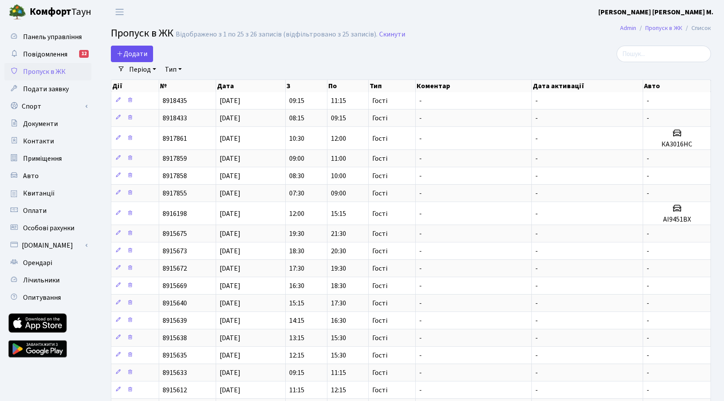 The image size is (724, 401). Describe the element at coordinates (120, 12) in the screenshot. I see `button: Переключити навігацію` at that location.